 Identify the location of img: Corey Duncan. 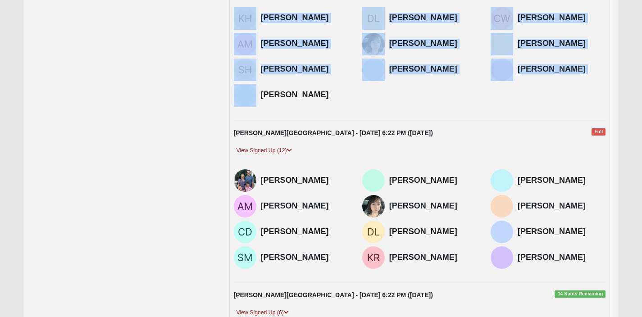
(245, 232).